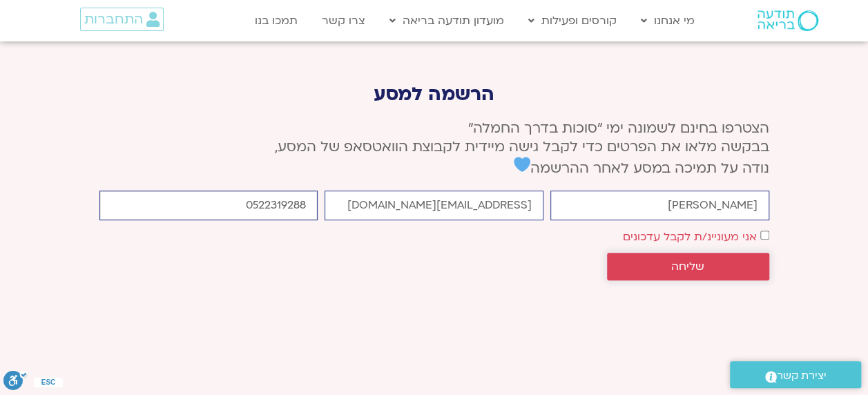 The height and width of the screenshot is (395, 868). Describe the element at coordinates (113, 19) in the screenshot. I see `span: התחברות` at that location.